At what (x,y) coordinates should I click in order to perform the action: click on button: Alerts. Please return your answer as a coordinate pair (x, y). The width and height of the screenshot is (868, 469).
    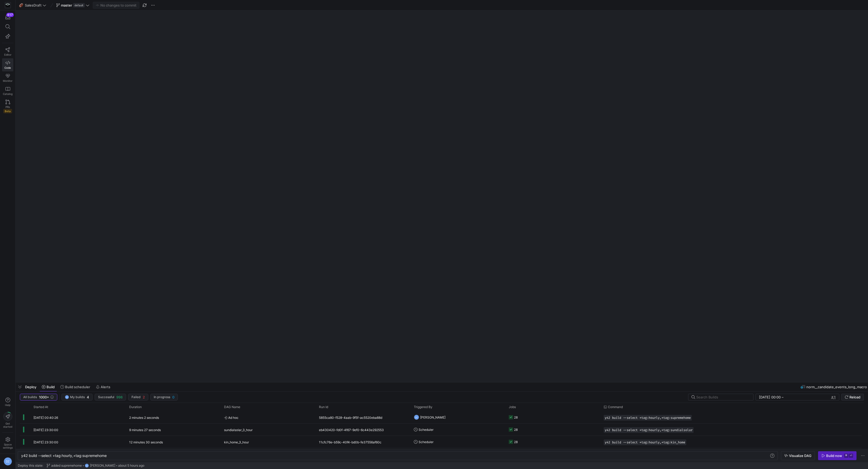
    Looking at the image, I should click on (103, 387).